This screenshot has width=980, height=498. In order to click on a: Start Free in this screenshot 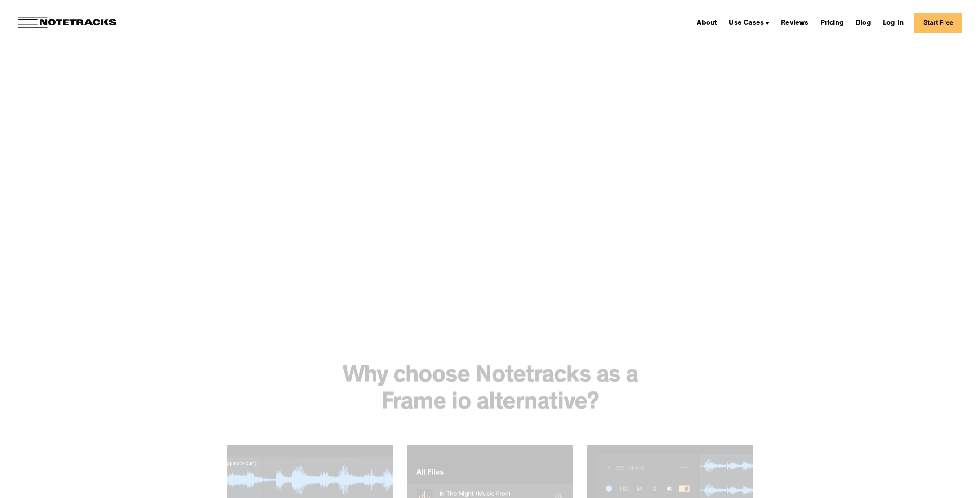, I will do `click(939, 22)`.